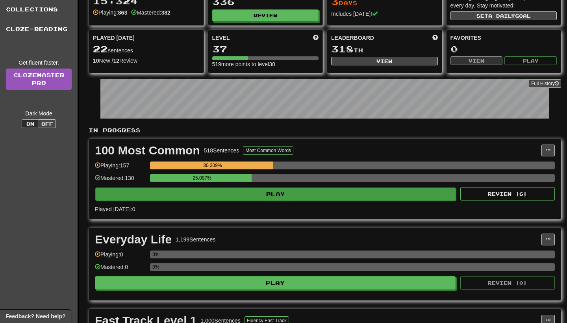 This screenshot has height=323, width=567. I want to click on div: Mastered: 0, so click(120, 269).